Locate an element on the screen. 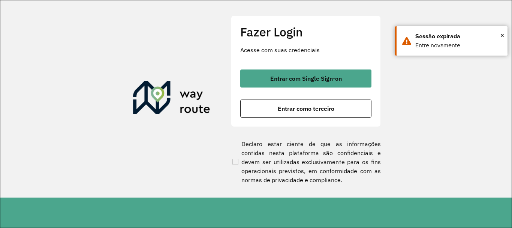  h2: Fazer Login is located at coordinates (306, 32).